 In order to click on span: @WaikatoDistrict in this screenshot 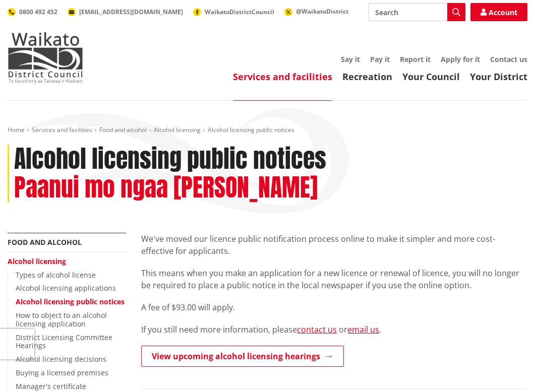, I will do `click(322, 11)`.